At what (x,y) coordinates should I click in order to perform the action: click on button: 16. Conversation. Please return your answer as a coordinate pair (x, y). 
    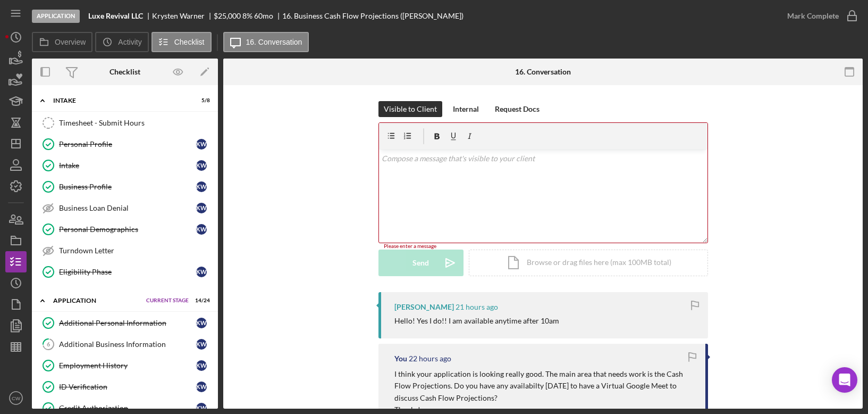
    Looking at the image, I should click on (266, 42).